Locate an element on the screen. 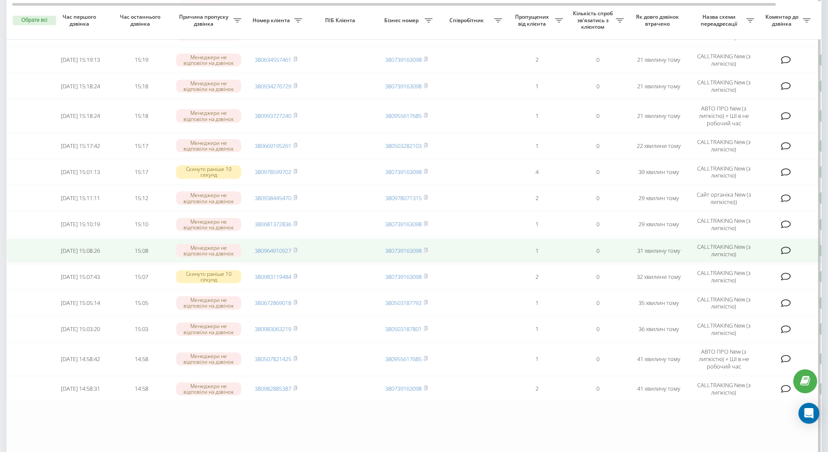 This screenshot has width=828, height=452. a: 380964910927 is located at coordinates (273, 250).